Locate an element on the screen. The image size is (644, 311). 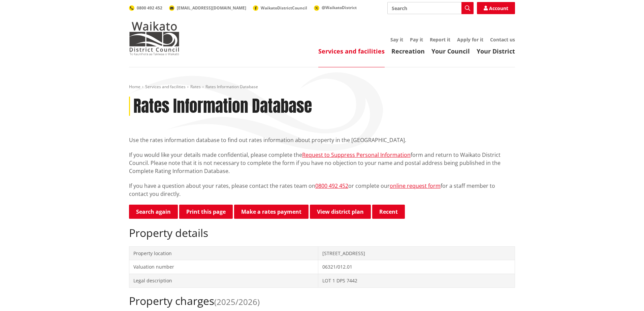
button: Recent is located at coordinates (388, 212).